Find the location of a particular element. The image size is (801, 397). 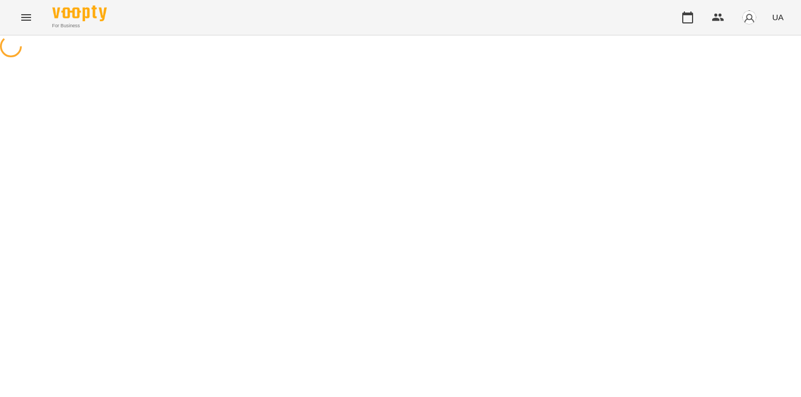

span: UA is located at coordinates (777, 17).